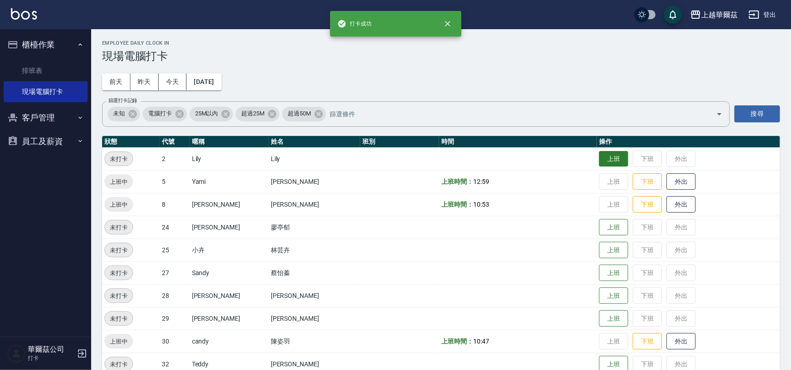 The width and height of the screenshot is (791, 370). I want to click on th: 班別, so click(399, 142).